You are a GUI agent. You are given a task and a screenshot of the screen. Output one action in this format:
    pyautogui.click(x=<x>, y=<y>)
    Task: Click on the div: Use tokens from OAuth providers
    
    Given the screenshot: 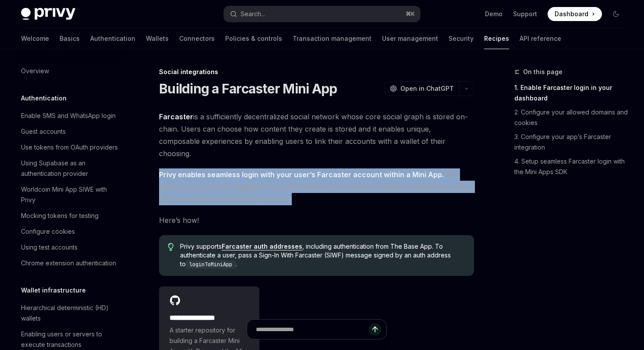 What is the action you would take?
    pyautogui.click(x=69, y=147)
    